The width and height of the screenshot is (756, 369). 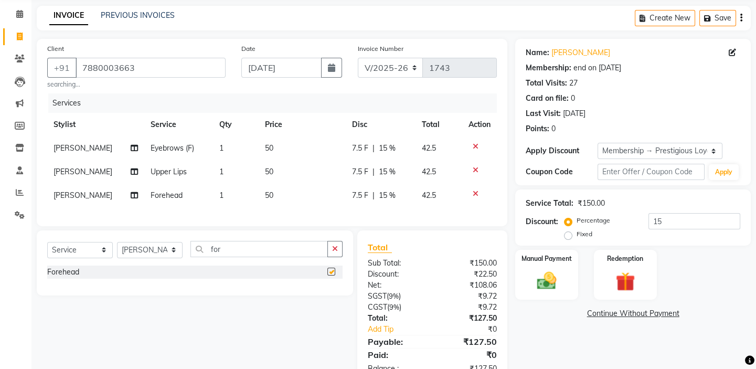 I want to click on span: Eyebrows (F), so click(x=172, y=148).